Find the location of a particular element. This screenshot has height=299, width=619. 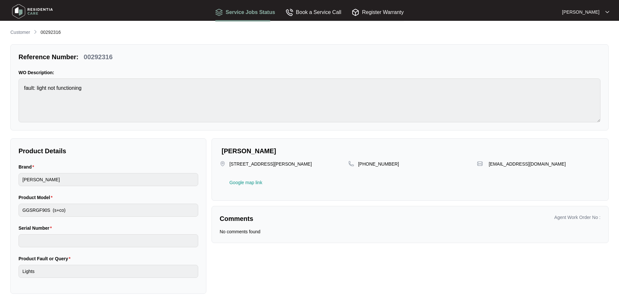

label: Serial Number is located at coordinates (36, 228).